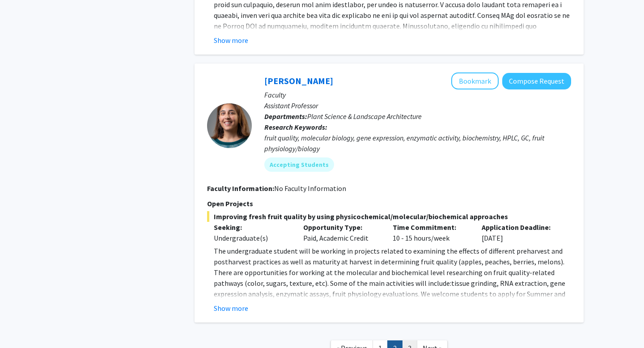 The height and width of the screenshot is (348, 644). What do you see at coordinates (389, 204) in the screenshot?
I see `p: Open Projects` at bounding box center [389, 204].